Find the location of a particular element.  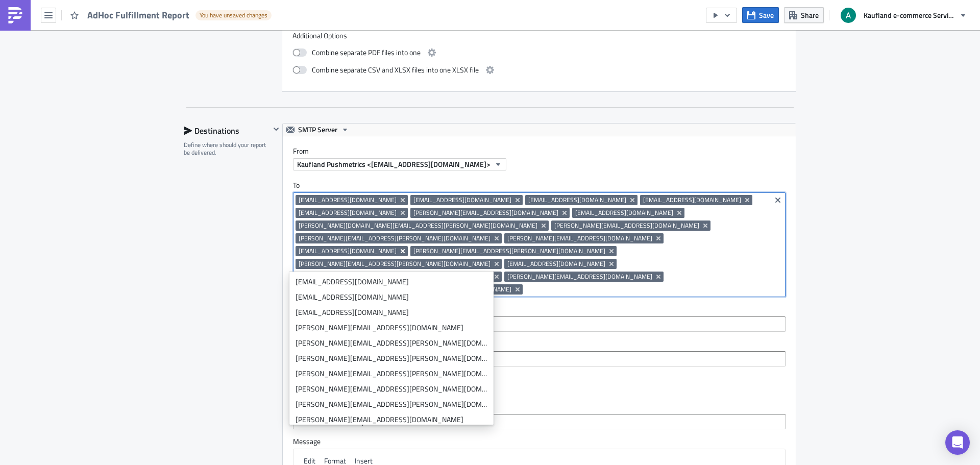

button: SMTP Server is located at coordinates (317, 130).